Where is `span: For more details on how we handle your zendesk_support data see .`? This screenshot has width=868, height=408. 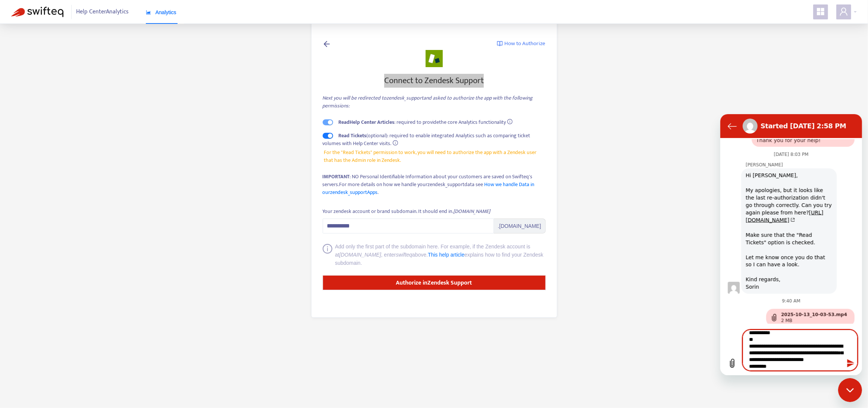 span: For more details on how we handle your zendesk_support data see . is located at coordinates (428, 189).